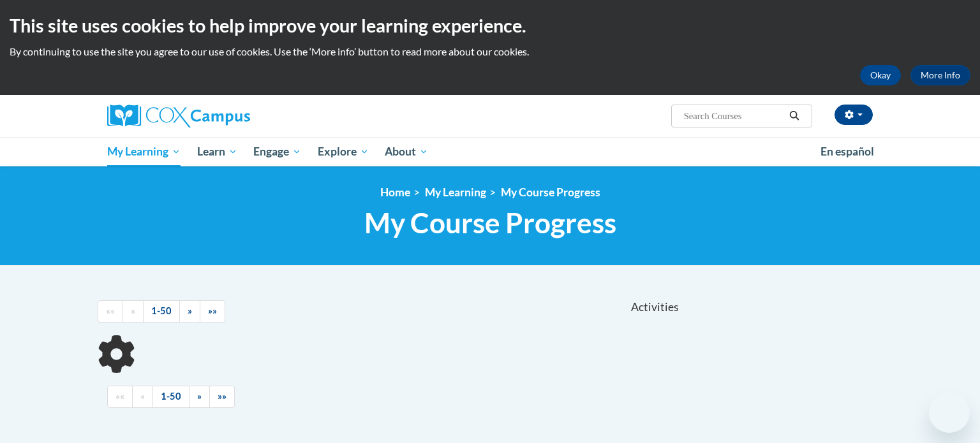 This screenshot has height=443, width=980. I want to click on a: Cox Campus, so click(229, 116).